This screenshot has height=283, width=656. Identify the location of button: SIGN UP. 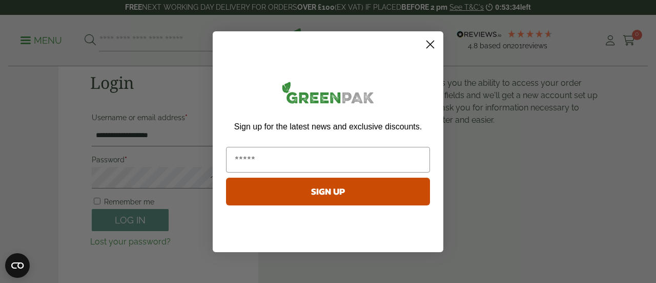
(328, 191).